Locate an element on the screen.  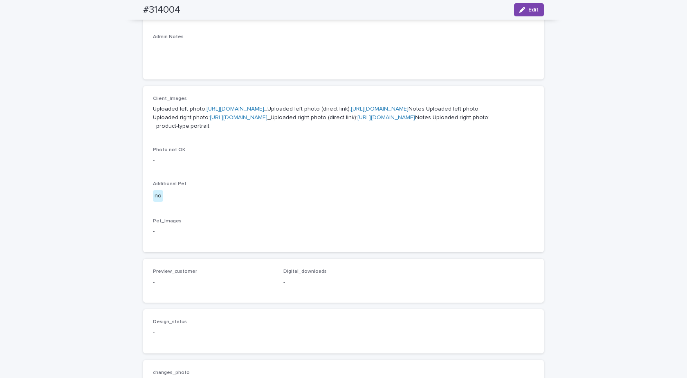
span: Client_Images is located at coordinates (170, 99).